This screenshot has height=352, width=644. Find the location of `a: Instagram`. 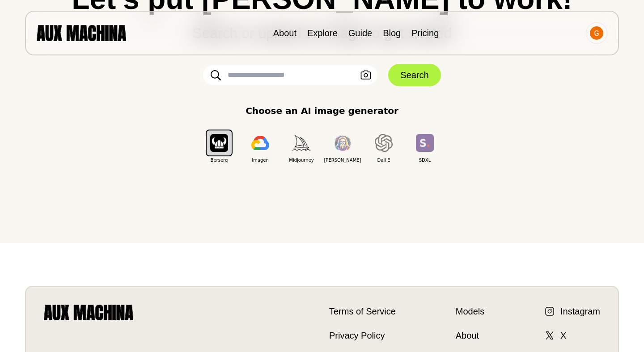

a: Instagram is located at coordinates (572, 311).